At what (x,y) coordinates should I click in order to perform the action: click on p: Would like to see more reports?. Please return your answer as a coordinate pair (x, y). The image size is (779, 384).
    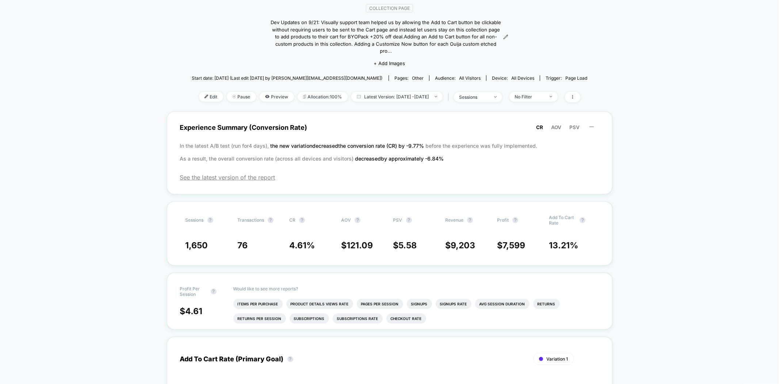
    Looking at the image, I should click on (416, 288).